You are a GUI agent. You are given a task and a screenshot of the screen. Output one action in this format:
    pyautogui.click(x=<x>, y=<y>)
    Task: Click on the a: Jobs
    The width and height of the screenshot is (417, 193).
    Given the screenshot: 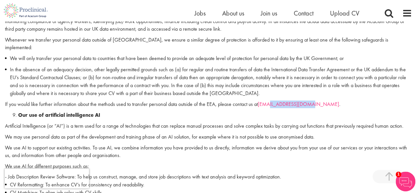 What is the action you would take?
    pyautogui.click(x=200, y=13)
    